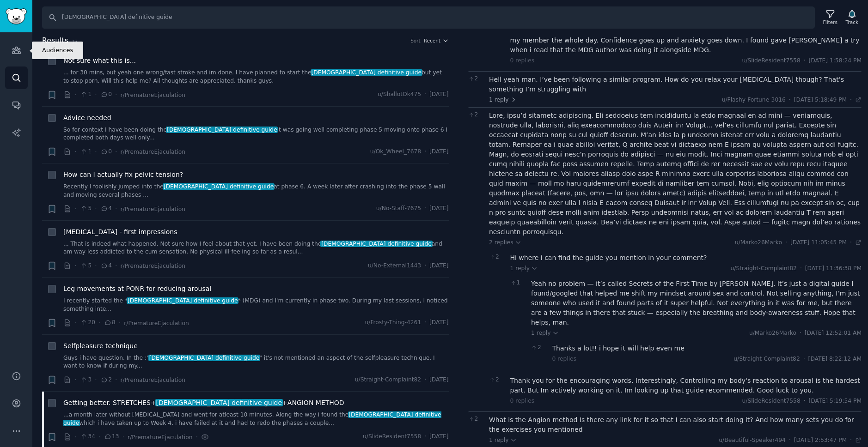 This screenshot has width=868, height=447. Describe the element at coordinates (752, 440) in the screenshot. I see `span: u/Beautiful-Speaker494` at that location.